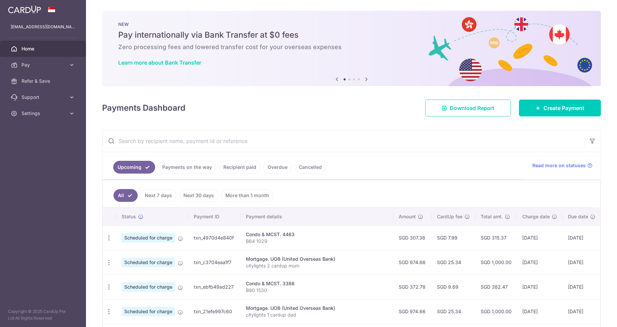 This screenshot has width=617, height=327. I want to click on td: SGD 7.99, so click(454, 237).